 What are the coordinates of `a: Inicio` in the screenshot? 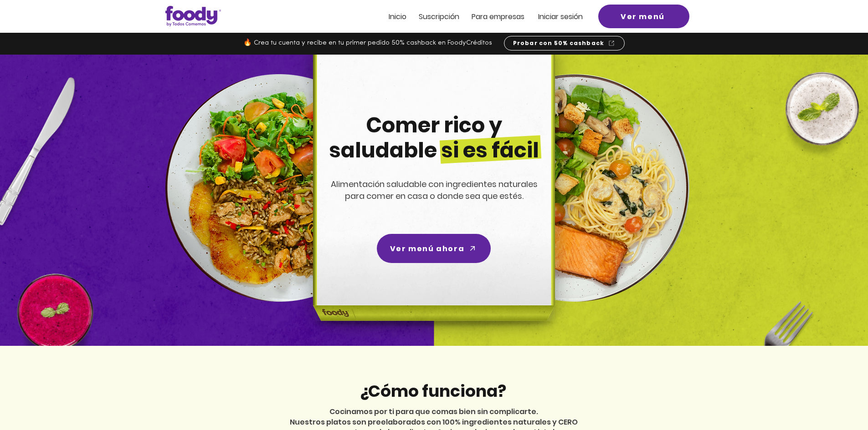 It's located at (398, 16).